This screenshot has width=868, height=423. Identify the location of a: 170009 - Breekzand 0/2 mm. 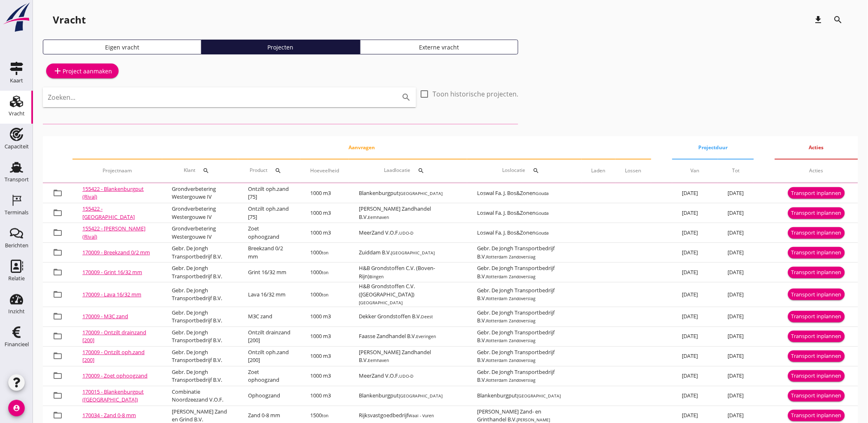
(116, 252).